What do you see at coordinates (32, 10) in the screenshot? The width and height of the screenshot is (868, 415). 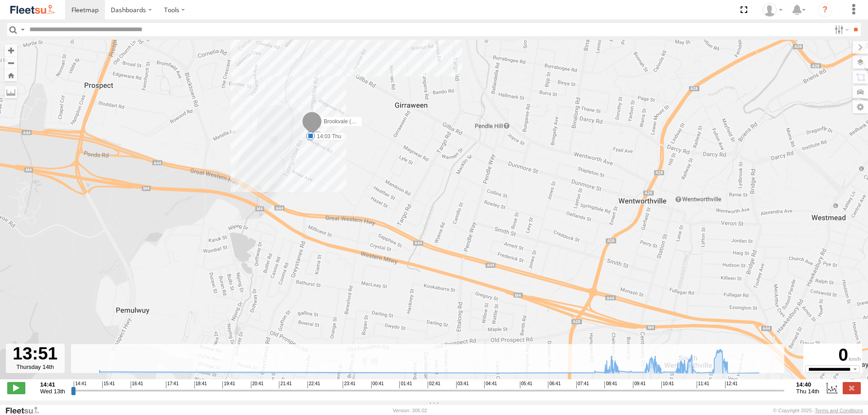 I see `img: fleetsu-logo-horizontal.svg` at bounding box center [32, 10].